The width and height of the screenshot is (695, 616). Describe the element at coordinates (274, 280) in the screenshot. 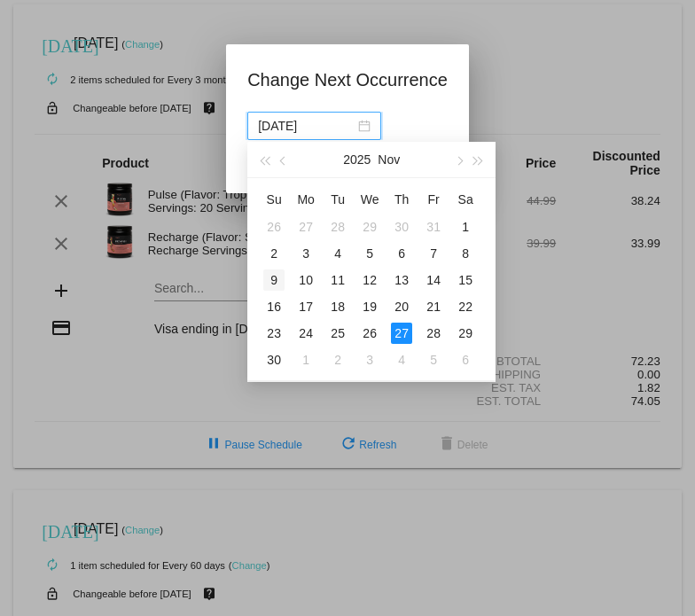

I see `div: 9` at that location.